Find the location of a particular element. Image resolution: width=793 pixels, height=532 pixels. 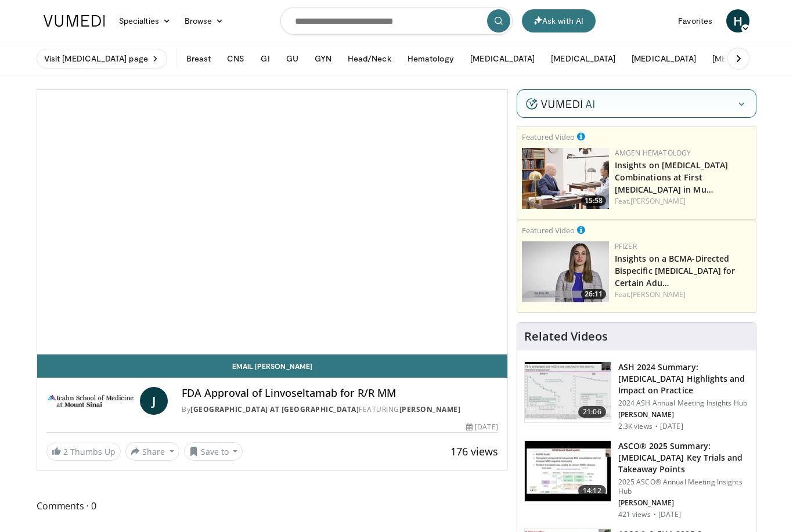

span: J is located at coordinates (154, 401).